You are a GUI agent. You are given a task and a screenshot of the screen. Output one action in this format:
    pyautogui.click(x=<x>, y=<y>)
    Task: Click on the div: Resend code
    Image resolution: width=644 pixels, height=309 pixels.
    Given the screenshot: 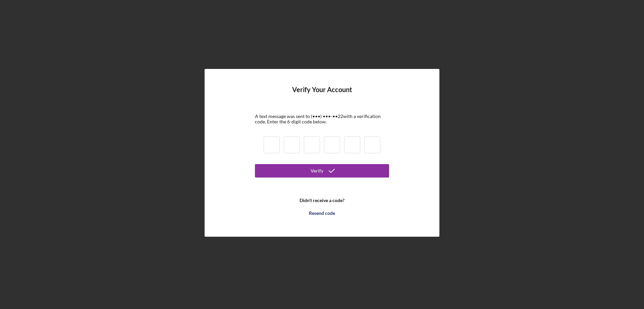 What is the action you would take?
    pyautogui.click(x=322, y=213)
    